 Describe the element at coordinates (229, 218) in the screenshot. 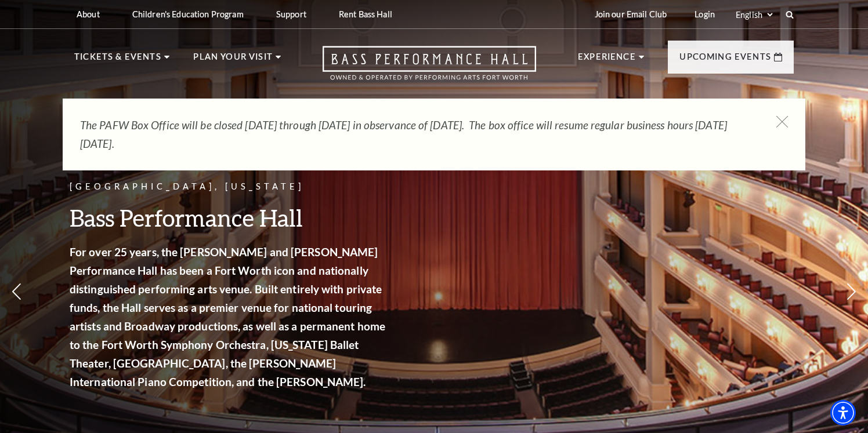

I see `h3: Bass Performance Hall` at that location.